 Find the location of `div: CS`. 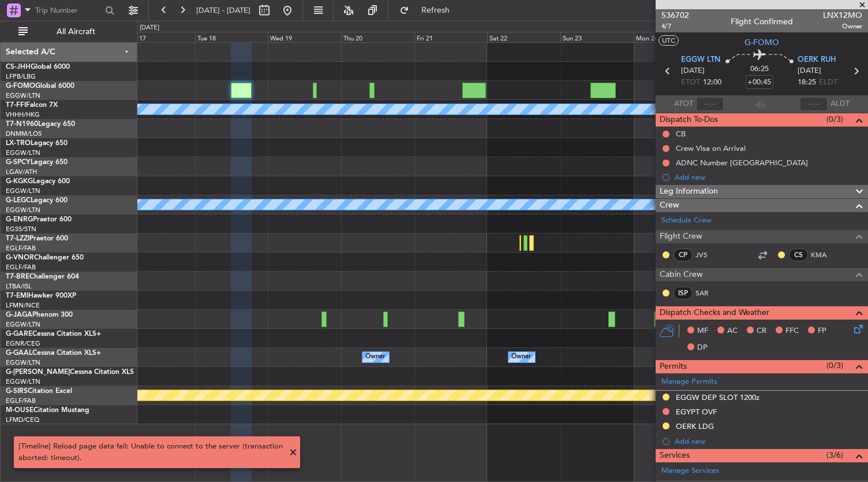

div: CS is located at coordinates (798, 255).